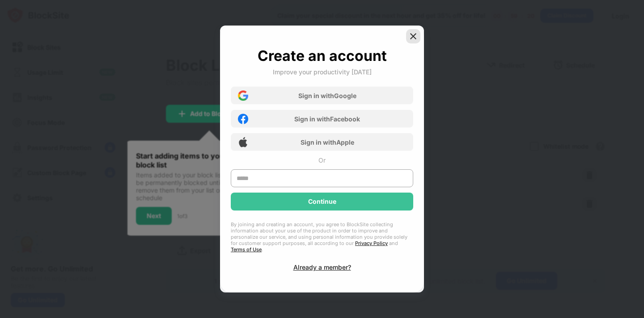 This screenshot has width=644, height=318. Describe the element at coordinates (243, 95) in the screenshot. I see `img: google-icon.png` at that location.